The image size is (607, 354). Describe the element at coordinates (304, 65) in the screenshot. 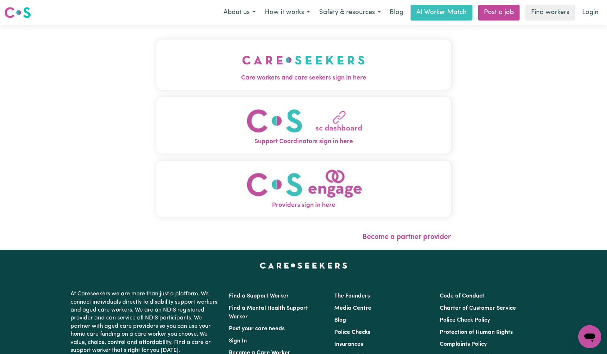

I see `button: Care workers and care seekers sign in here` at that location.